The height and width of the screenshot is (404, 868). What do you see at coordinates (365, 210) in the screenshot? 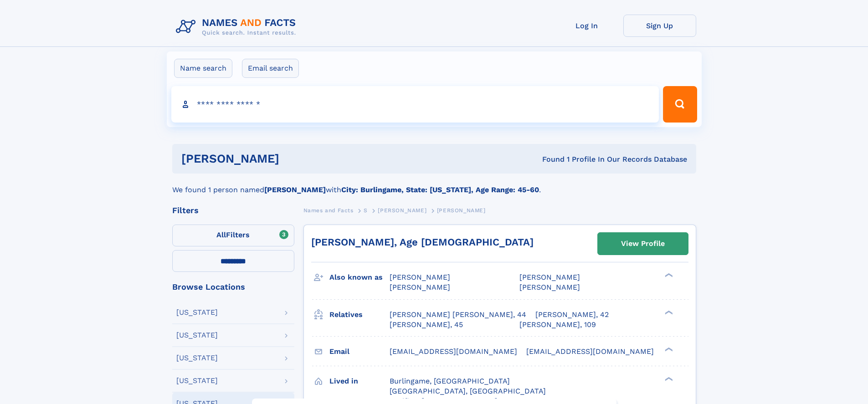
I see `span: S` at bounding box center [365, 210].